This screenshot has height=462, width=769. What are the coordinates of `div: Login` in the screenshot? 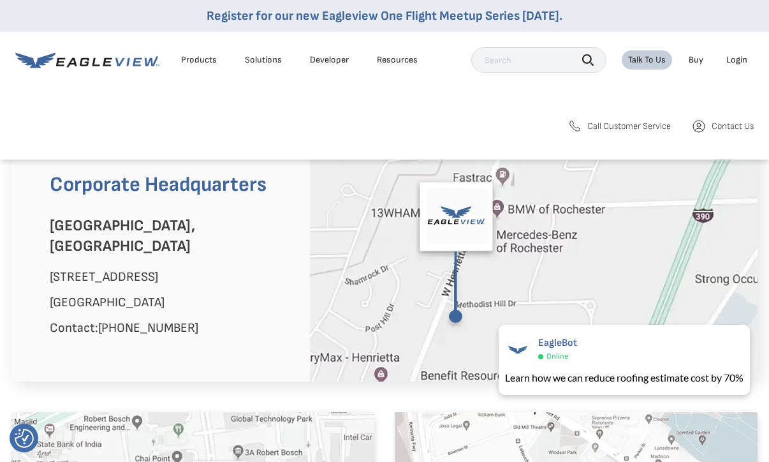 It's located at (736, 60).